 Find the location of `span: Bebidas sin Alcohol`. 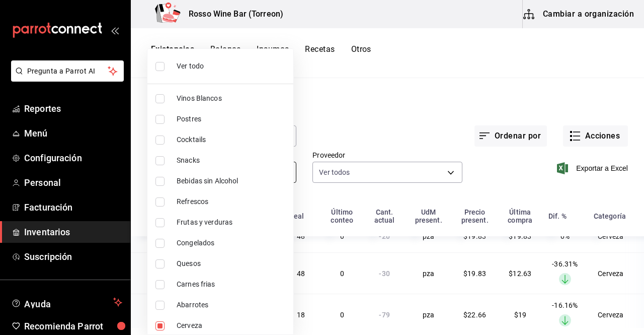

span: Bebidas sin Alcohol is located at coordinates (231, 181).